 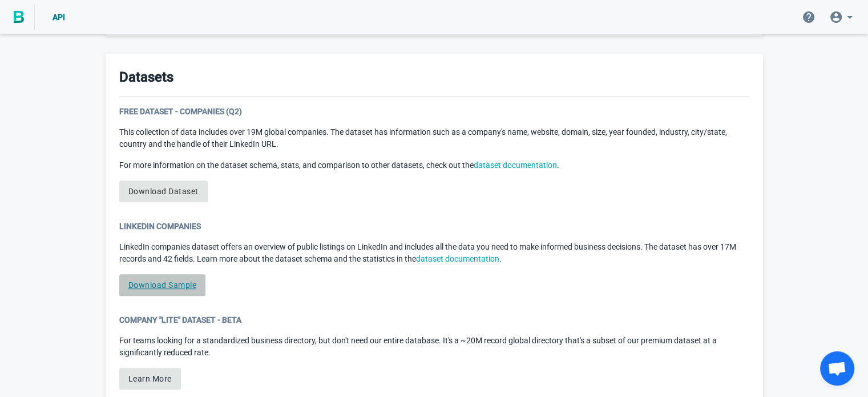 I want to click on div: Company "Lite" Dataset - Beta, so click(x=434, y=320).